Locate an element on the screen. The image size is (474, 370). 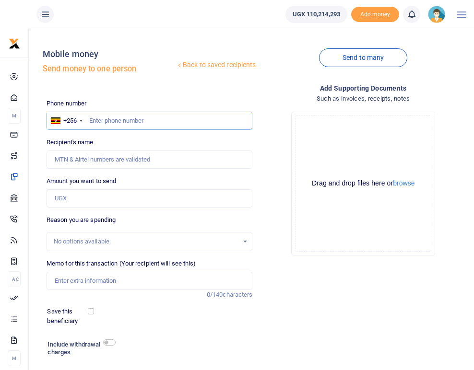
div: File Uploader is located at coordinates (363, 184).